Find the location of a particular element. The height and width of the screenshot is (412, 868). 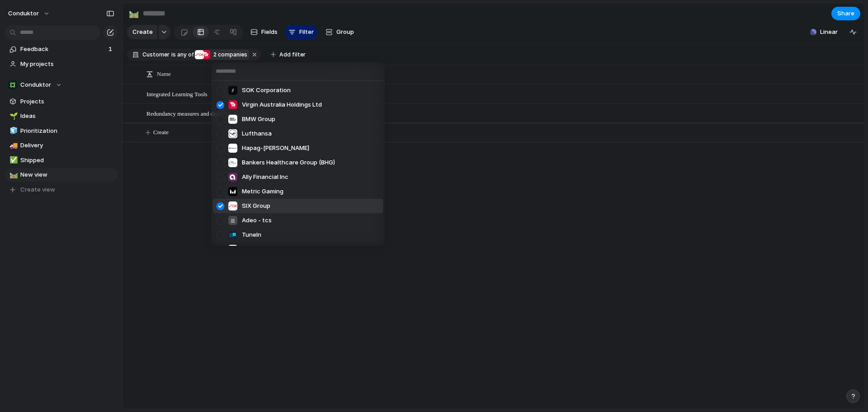

span: Ally Financial Inc is located at coordinates (265, 177).